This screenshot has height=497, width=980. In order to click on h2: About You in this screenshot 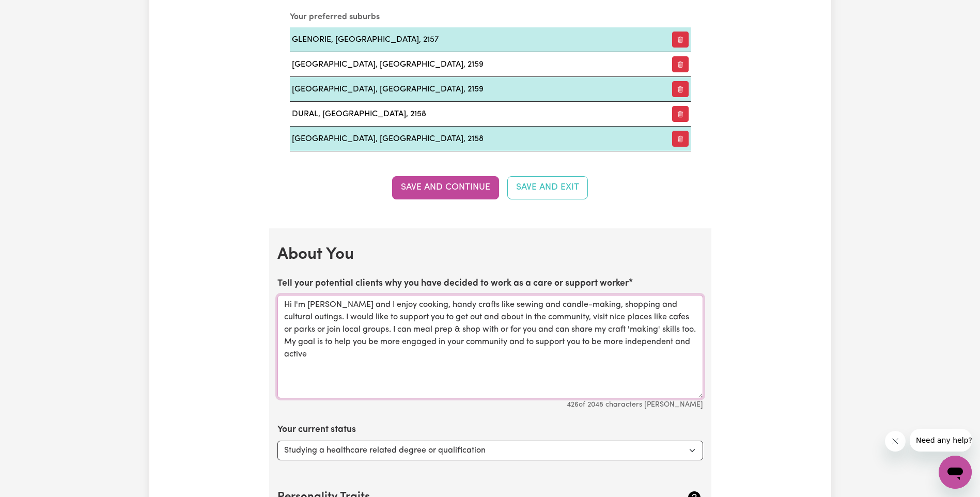, I will do `click(490, 255)`.